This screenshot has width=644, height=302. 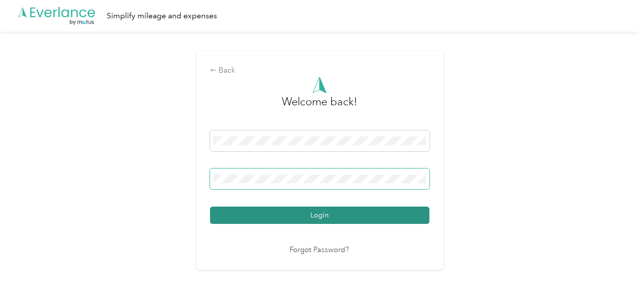 I want to click on div: Simplify mileage and expenses, so click(x=162, y=16).